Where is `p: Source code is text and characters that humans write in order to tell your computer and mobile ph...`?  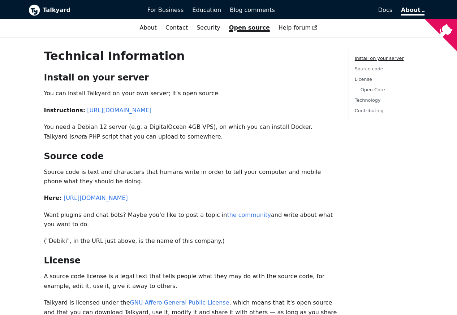 p: Source code is text and characters that humans write in order to tell your computer and mobile ph... is located at coordinates (190, 177).